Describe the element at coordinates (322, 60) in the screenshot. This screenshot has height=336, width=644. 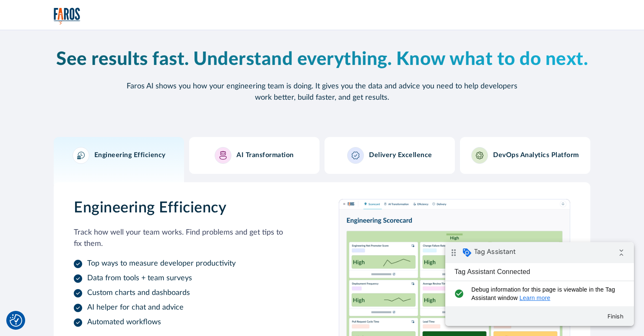
I see `h2: See results fast. Understand everything. Know what to do next.` at that location.